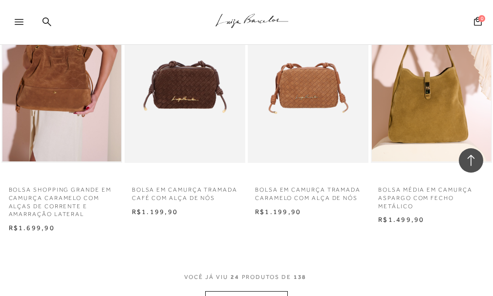 The image size is (493, 296). I want to click on span: R$1.699,90, so click(32, 228).